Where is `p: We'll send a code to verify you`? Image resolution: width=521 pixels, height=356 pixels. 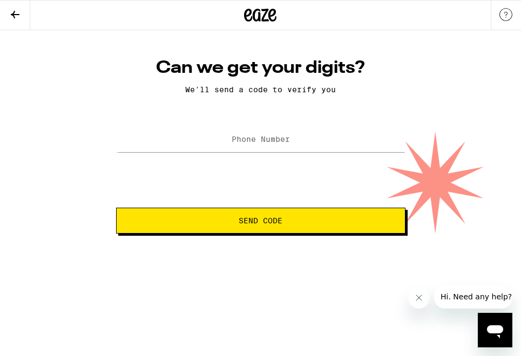
p: We'll send a code to verify you is located at coordinates (261, 90).